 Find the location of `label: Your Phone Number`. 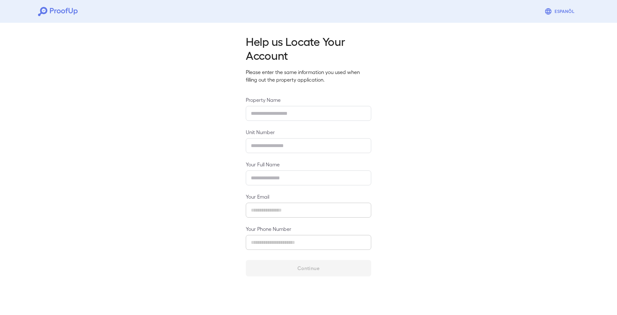

label: Your Phone Number is located at coordinates (309, 229).